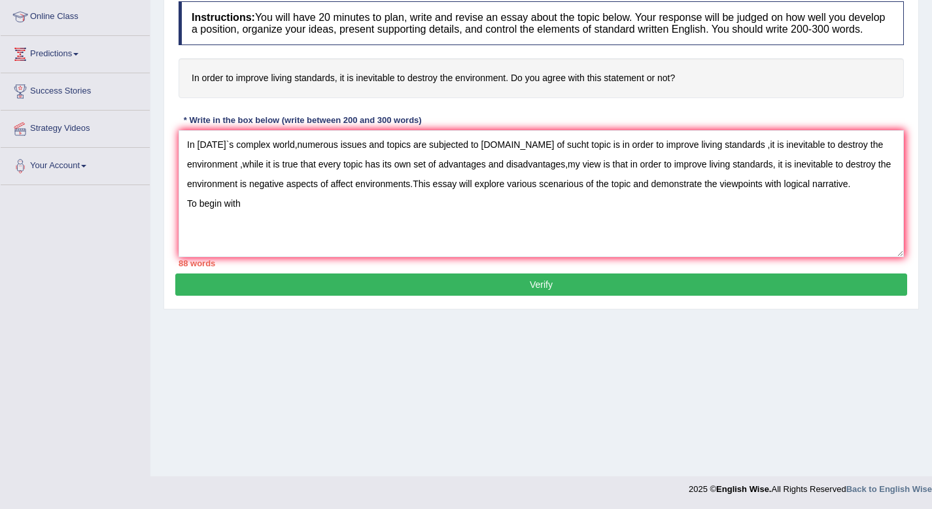  Describe the element at coordinates (810, 485) in the screenshot. I see `div: 2025 © All Rights Reserved` at that location.